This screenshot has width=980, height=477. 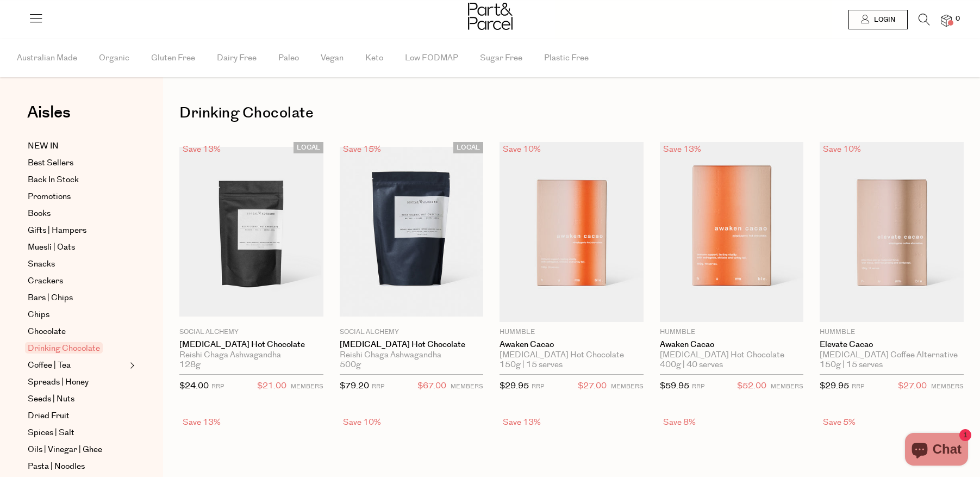 What do you see at coordinates (50, 298) in the screenshot?
I see `span: Bars | Chips` at bounding box center [50, 298].